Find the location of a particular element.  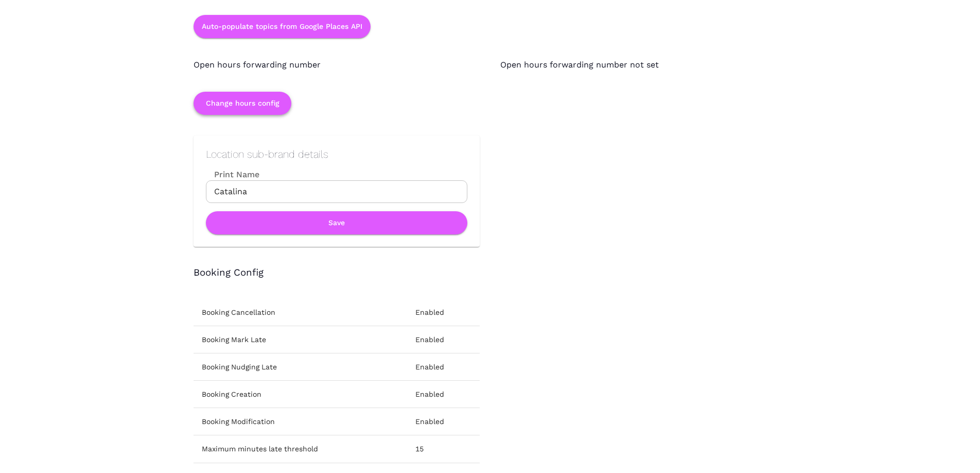

button: Save is located at coordinates (337, 223).